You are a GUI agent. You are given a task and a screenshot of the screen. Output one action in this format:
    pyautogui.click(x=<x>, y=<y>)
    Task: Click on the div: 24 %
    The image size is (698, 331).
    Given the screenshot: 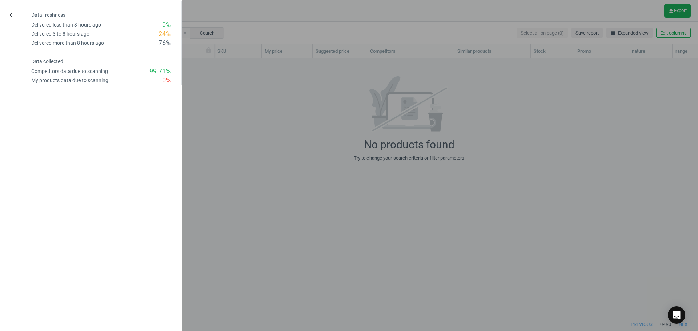 What is the action you would take?
    pyautogui.click(x=164, y=34)
    